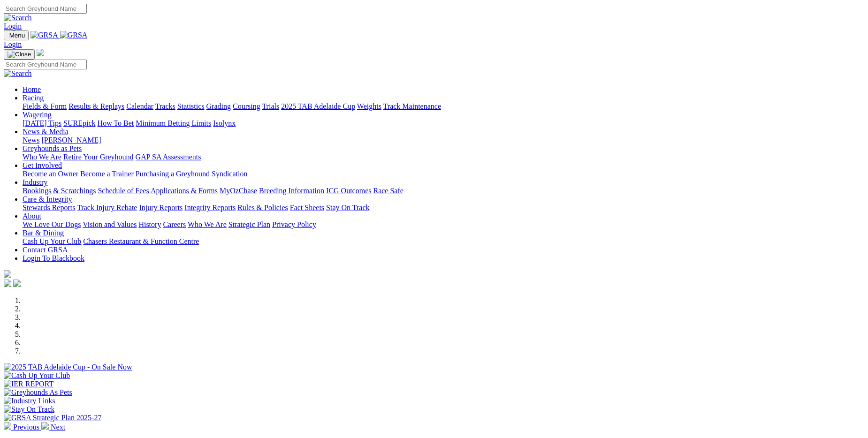 The height and width of the screenshot is (438, 868). Describe the element at coordinates (444, 123) in the screenshot. I see `div: Wagering` at that location.